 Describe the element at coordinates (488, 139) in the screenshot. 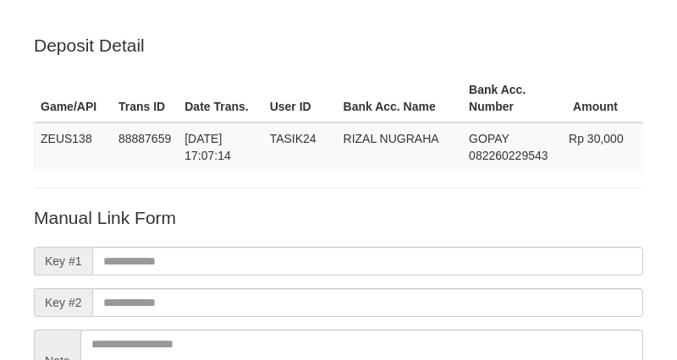

I see `span: GOPAY` at that location.